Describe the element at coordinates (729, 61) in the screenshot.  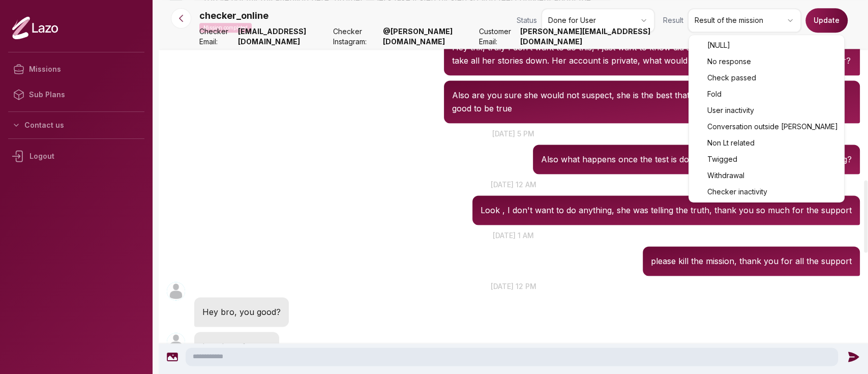
I see `span: No response` at that location.